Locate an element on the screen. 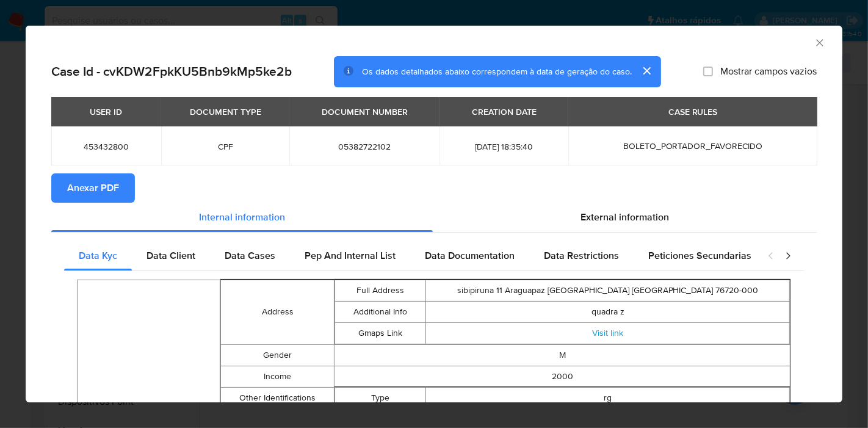 The height and width of the screenshot is (428, 868). span: Internal information is located at coordinates (242, 217).